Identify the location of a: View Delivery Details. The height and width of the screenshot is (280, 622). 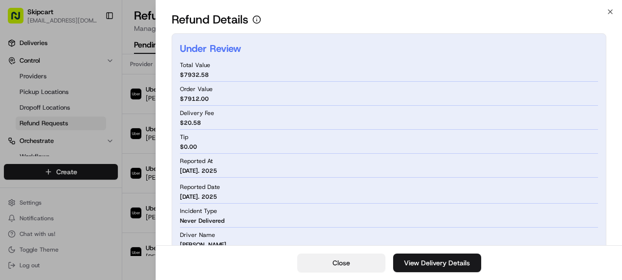
(437, 263).